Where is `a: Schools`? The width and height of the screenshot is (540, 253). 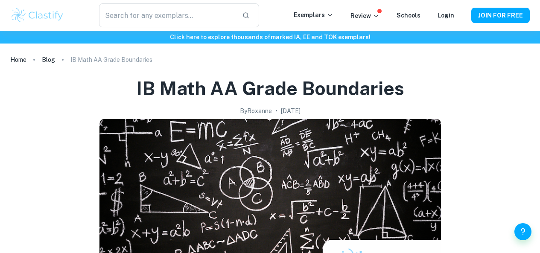 a: Schools is located at coordinates (408, 15).